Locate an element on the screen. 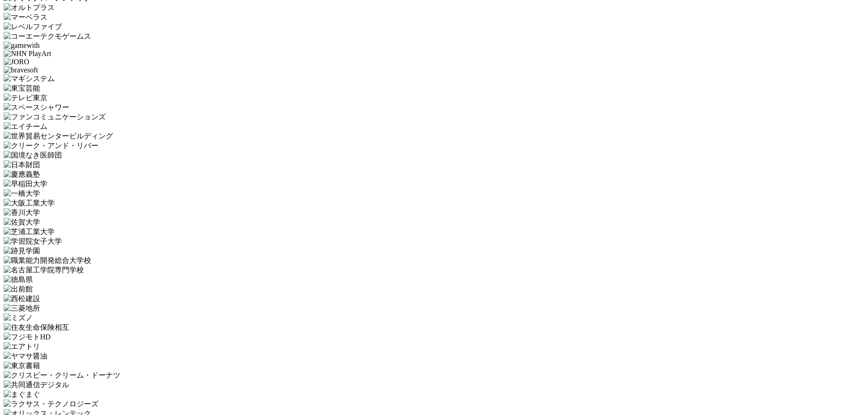  img: 跡見学園 is located at coordinates (22, 251).